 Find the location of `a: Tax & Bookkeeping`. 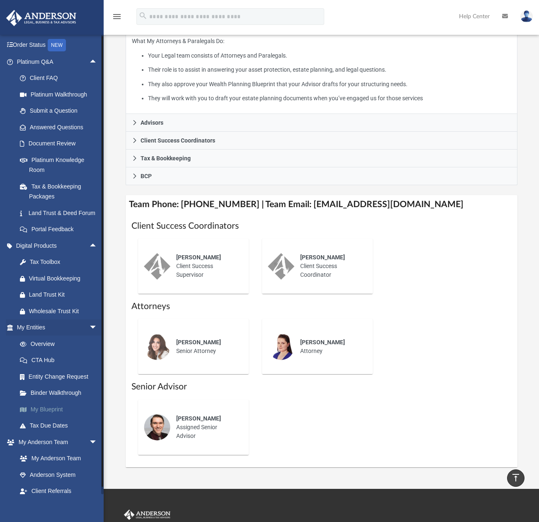

a: Tax & Bookkeeping is located at coordinates (321, 158).